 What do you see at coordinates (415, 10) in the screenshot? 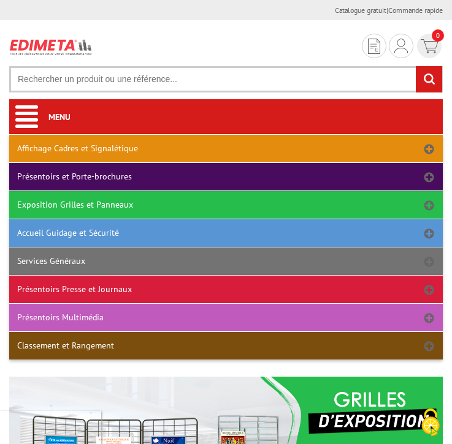
I see `a: Commande rapide` at bounding box center [415, 10].